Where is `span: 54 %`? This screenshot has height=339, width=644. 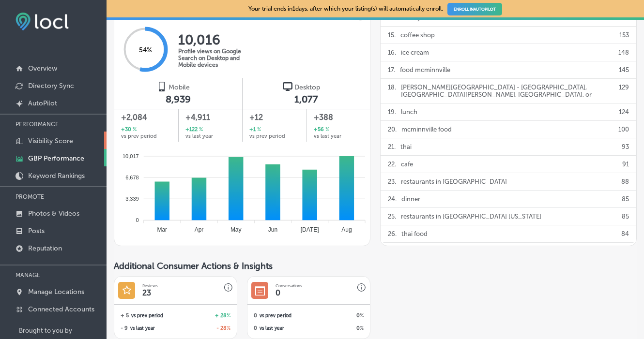 span: 54 % is located at coordinates (145, 50).